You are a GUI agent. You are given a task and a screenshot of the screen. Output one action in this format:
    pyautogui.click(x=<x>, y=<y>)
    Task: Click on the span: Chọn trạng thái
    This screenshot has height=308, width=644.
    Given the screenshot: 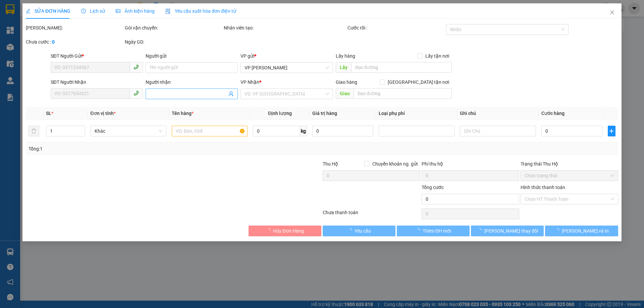 What is the action you would take?
    pyautogui.click(x=569, y=175)
    